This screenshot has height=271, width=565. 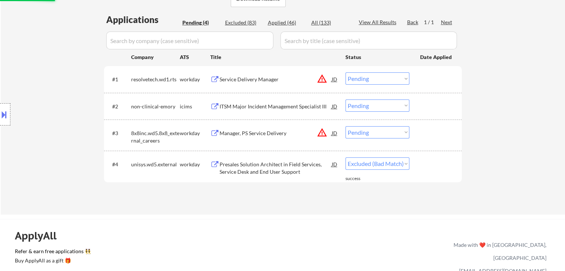 What do you see at coordinates (195, 57) in the screenshot?
I see `div: ATS` at bounding box center [195, 57].